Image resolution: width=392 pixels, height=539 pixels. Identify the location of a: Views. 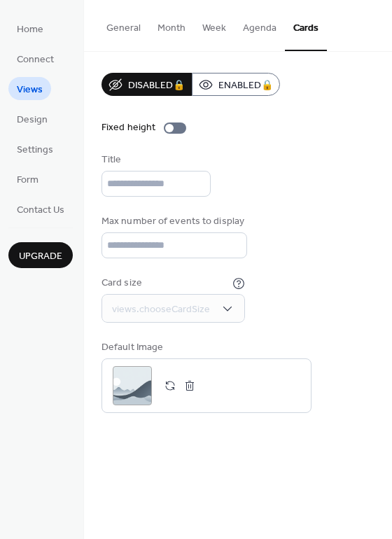
(29, 88).